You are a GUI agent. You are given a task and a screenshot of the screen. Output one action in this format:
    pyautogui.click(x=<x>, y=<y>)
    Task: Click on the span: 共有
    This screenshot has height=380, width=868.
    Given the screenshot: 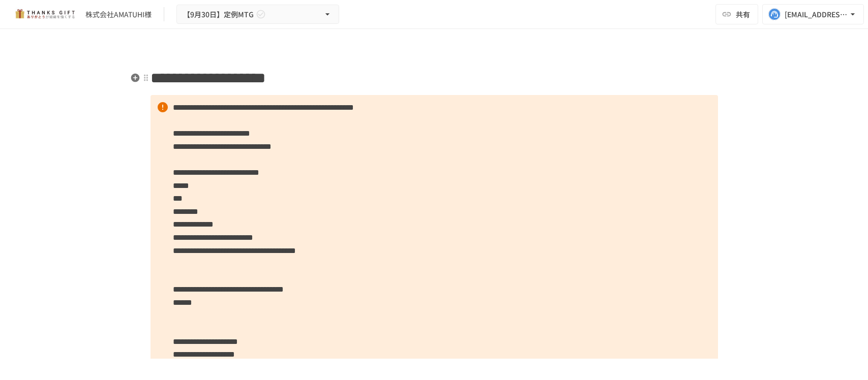 What is the action you would take?
    pyautogui.click(x=743, y=14)
    